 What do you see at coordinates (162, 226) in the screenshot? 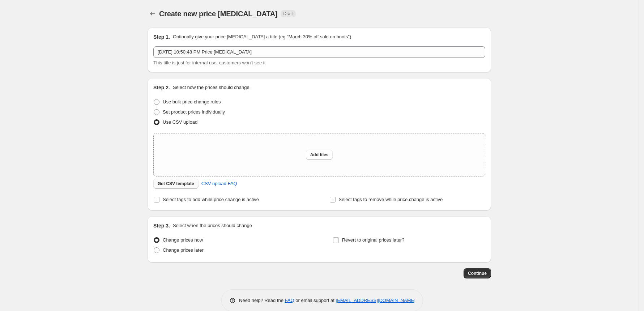
I see `h2: Step 3.` at bounding box center [162, 226].